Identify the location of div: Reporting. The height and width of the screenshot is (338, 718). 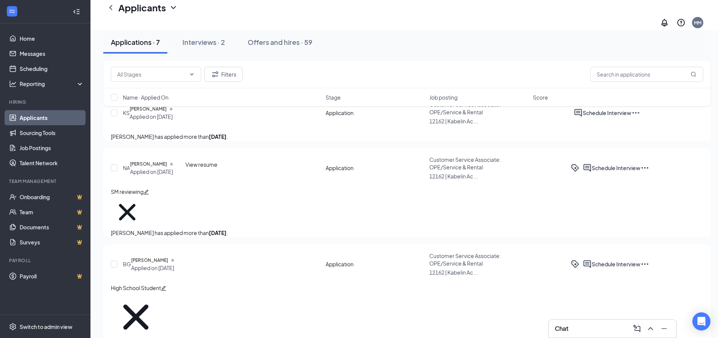
(52, 84).